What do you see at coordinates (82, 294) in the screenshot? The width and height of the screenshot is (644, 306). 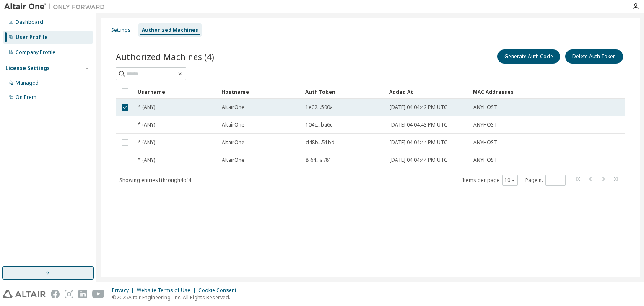 I see `img: linkedin.svg` at bounding box center [82, 294].